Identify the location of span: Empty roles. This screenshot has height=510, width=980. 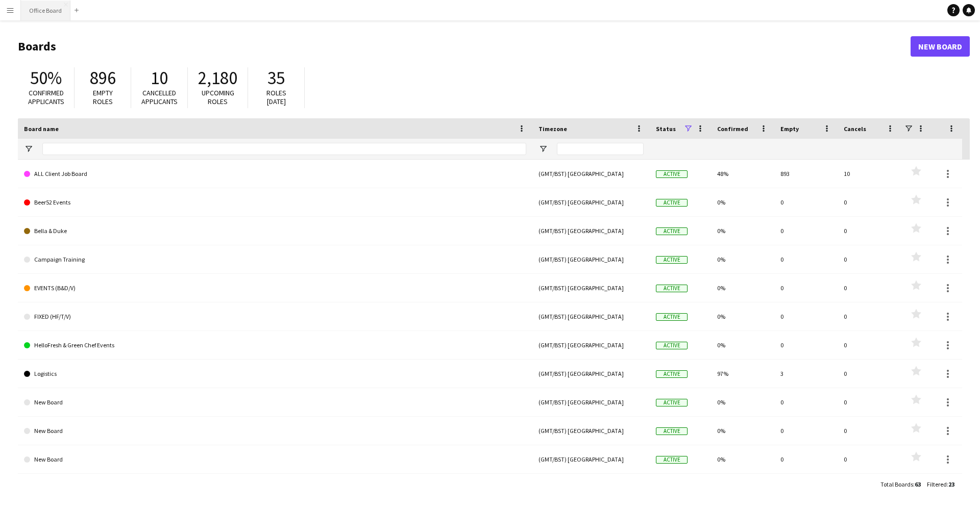
(103, 97).